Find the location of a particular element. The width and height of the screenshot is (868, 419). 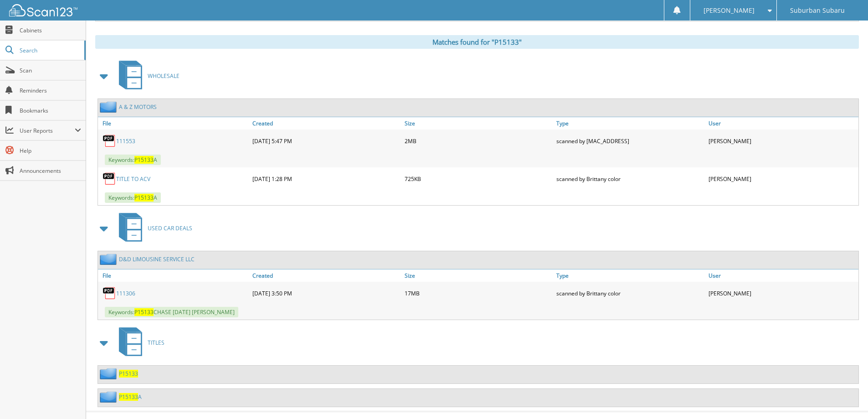

a: TITLE TO ACV is located at coordinates (133, 179).